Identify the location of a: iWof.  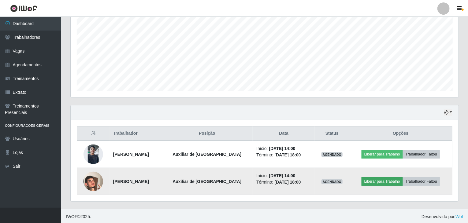
(459, 217).